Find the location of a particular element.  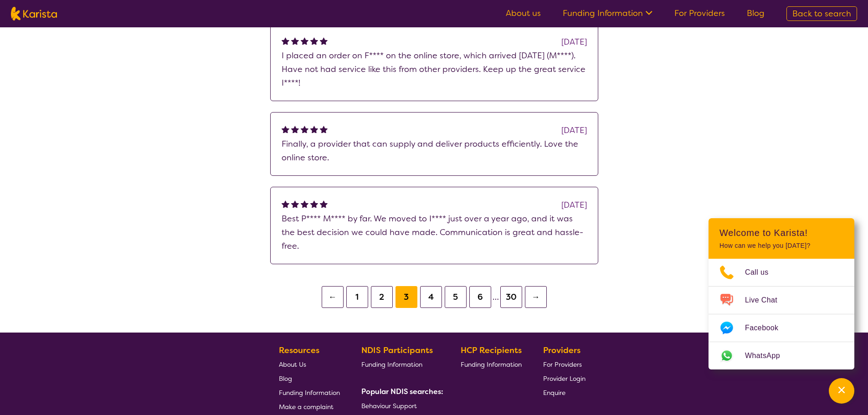

div: Channel Menu is located at coordinates (781, 294).